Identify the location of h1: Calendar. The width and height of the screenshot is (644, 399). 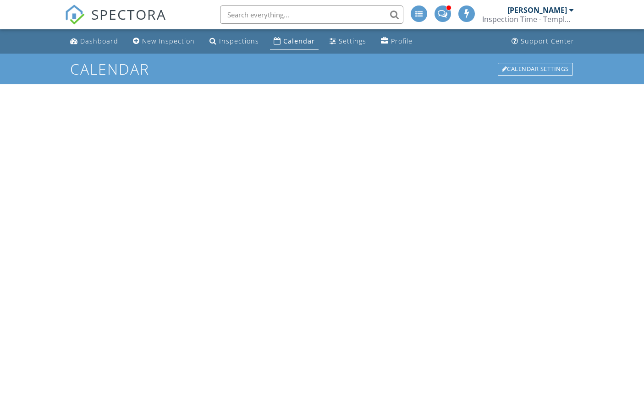
(322, 69).